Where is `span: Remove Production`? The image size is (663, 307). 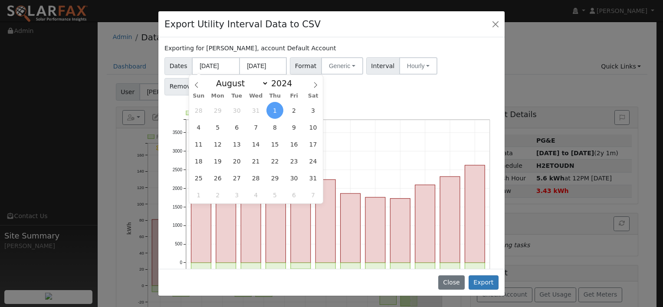
span: Remove Production is located at coordinates (199, 87).